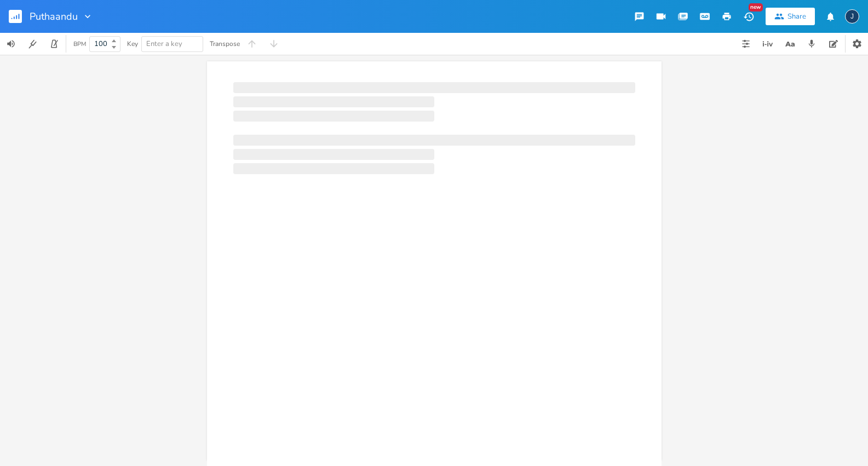 This screenshot has width=868, height=466. I want to click on button: New, so click(748, 16).